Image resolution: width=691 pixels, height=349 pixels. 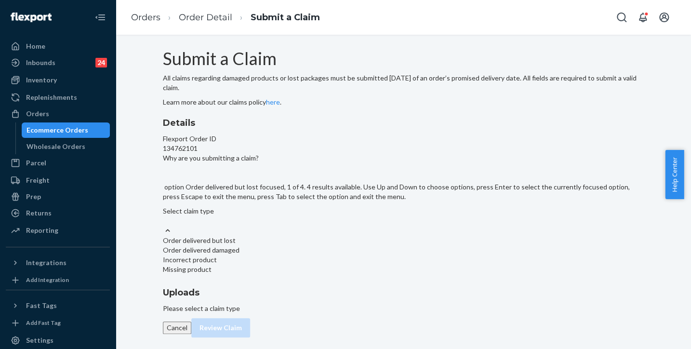 I want to click on div: Ecommerce Orders, so click(x=57, y=130).